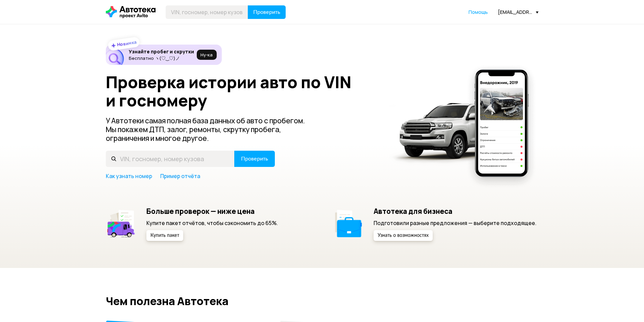 The height and width of the screenshot is (322, 644). Describe the element at coordinates (403, 236) in the screenshot. I see `span: Узнать о возможностях` at that location.